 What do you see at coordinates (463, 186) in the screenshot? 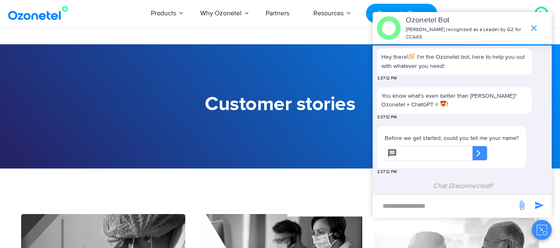
I see `span: Chat Disconnected!!` at bounding box center [463, 186].